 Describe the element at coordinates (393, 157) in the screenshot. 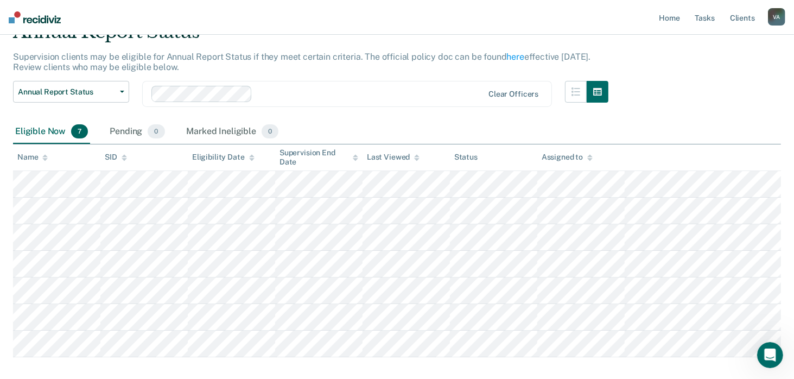

I see `div: Last Viewed` at that location.